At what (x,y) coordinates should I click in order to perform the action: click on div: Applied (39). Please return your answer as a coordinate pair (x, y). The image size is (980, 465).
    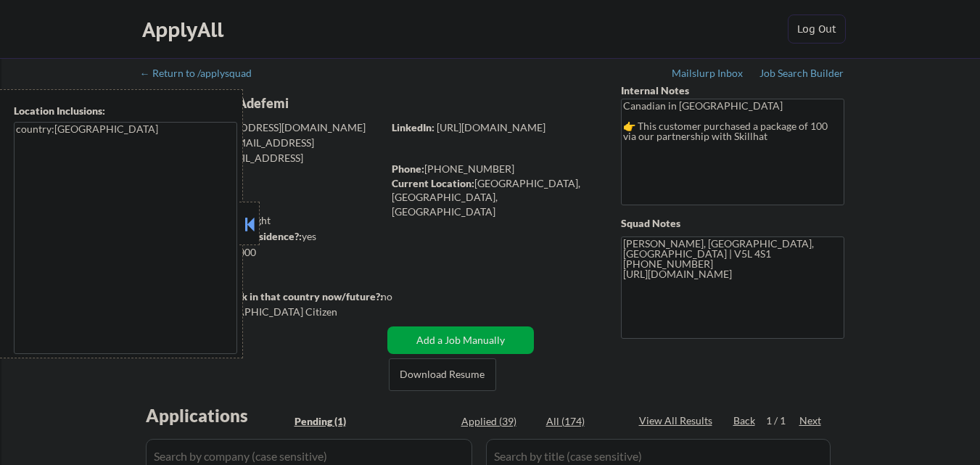
    Looking at the image, I should click on (498, 422).